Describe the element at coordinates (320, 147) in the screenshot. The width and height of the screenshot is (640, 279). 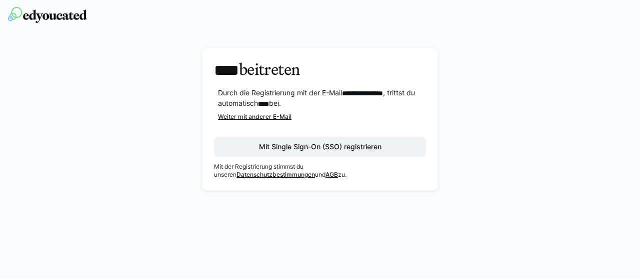
I see `span: Mit Single Sign-On (SSO) registrieren` at that location.